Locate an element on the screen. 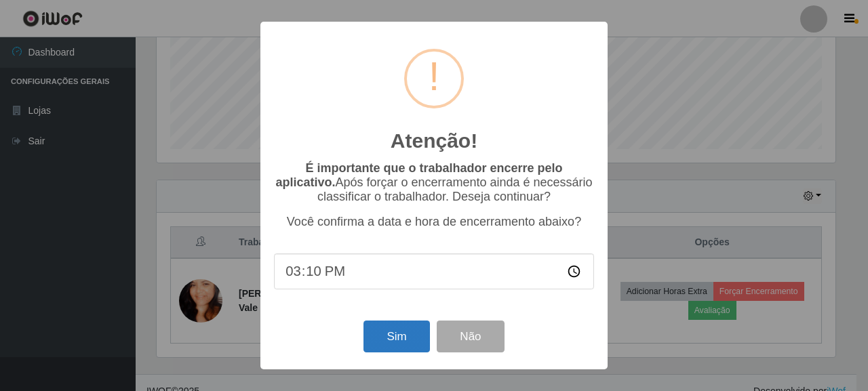 This screenshot has height=391, width=868. p: Após forçar o encerramento ainda é necessário classificar o trabalhador. Deseja continuar? is located at coordinates (434, 182).